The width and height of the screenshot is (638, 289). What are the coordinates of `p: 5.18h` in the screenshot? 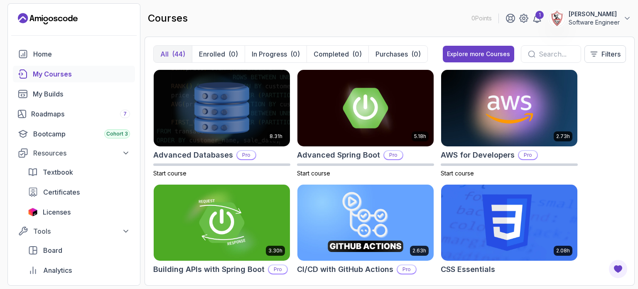 It's located at (420, 136).